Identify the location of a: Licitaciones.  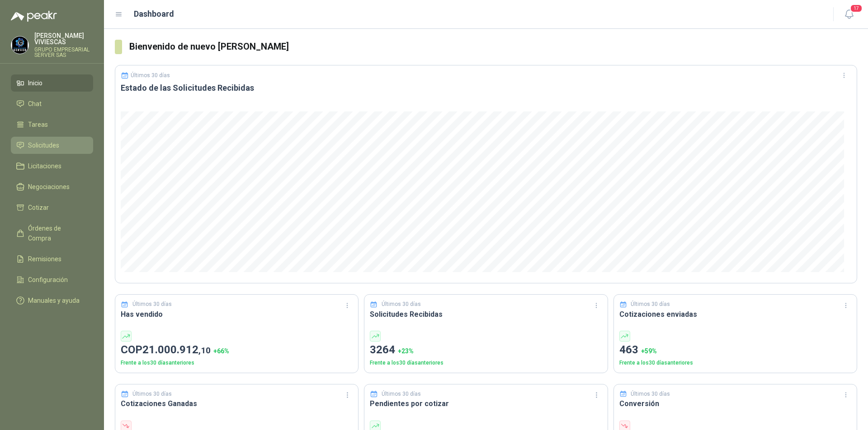
(52, 166).